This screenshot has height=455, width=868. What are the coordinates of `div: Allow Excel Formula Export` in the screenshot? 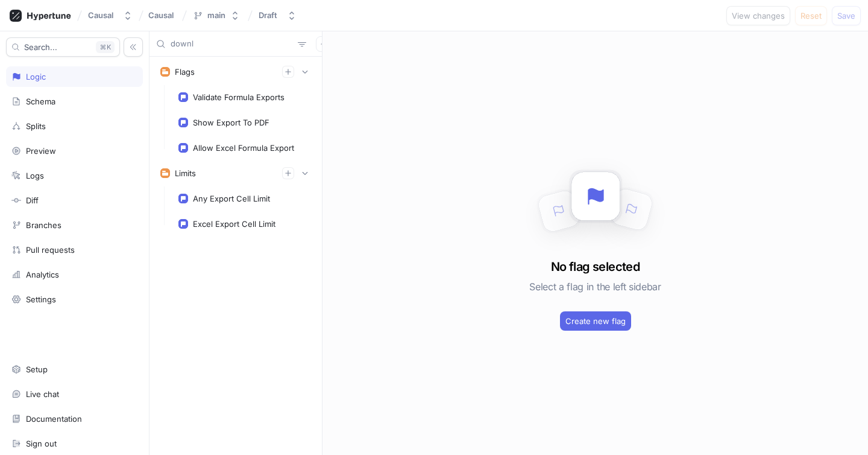 It's located at (244, 147).